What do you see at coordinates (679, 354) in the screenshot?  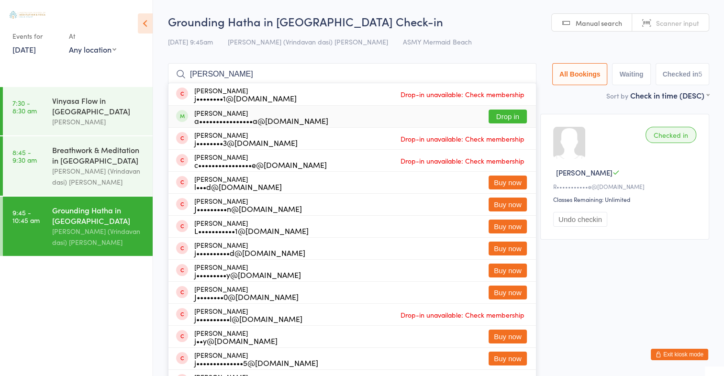 I see `button: Exit kiosk mode` at bounding box center [679, 354].